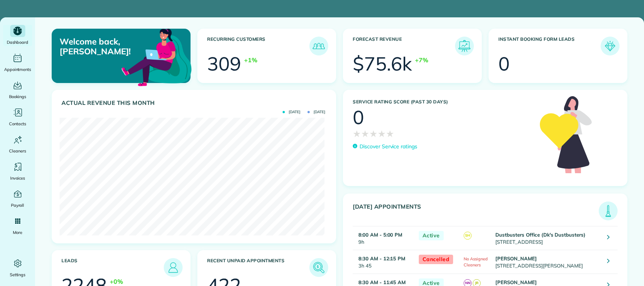  What do you see at coordinates (18, 144) in the screenshot?
I see `a: Cleaners` at bounding box center [18, 144].